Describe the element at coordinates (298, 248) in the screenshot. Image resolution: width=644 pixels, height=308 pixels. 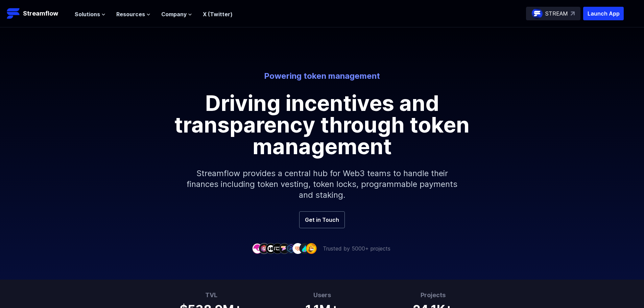
I see `img: company-7` at that location.